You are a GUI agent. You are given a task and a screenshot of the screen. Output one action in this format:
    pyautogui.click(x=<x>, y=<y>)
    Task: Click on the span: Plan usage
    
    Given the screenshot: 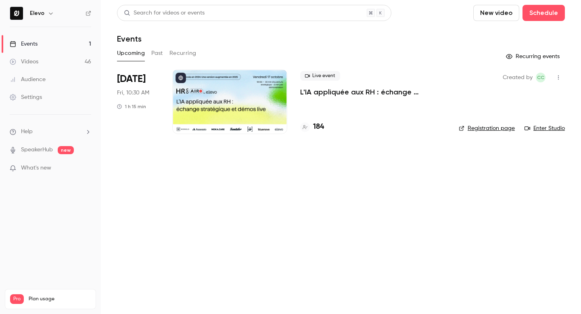 What is the action you would take?
    pyautogui.click(x=60, y=299)
    